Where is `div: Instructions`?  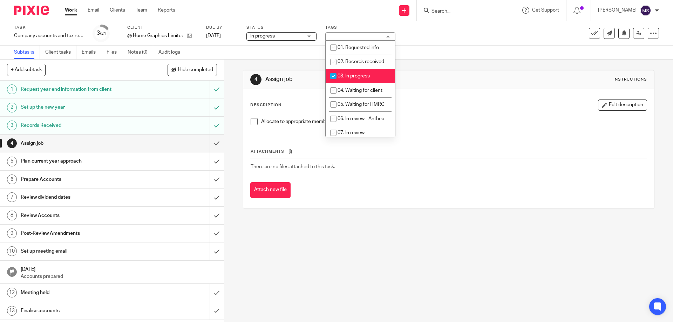
div: Instructions is located at coordinates (630, 80).